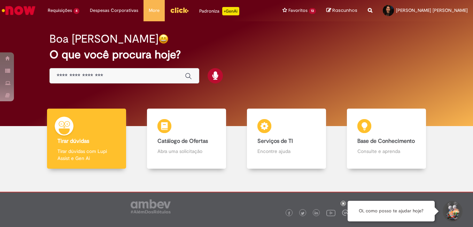 This screenshot has height=227, width=473. What do you see at coordinates (219, 11) in the screenshot?
I see `div: Padroniza` at bounding box center [219, 11].